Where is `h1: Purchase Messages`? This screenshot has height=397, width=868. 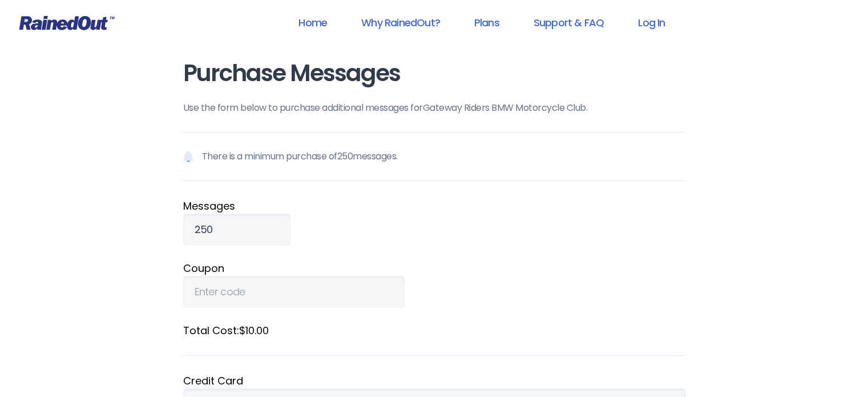
h1: Purchase Messages is located at coordinates (434, 73).